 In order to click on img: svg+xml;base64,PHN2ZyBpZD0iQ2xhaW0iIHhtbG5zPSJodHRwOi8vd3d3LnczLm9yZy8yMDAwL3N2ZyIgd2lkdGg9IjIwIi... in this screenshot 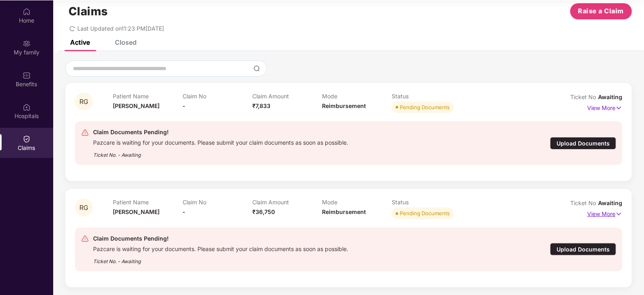, I will do `click(27, 139)`.